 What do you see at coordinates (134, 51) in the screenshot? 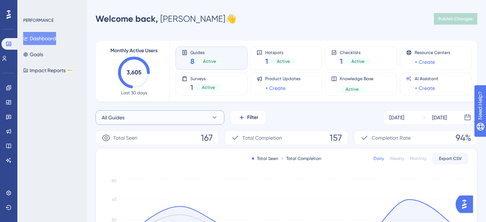
I see `span: Monthly Active Users` at bounding box center [134, 51].